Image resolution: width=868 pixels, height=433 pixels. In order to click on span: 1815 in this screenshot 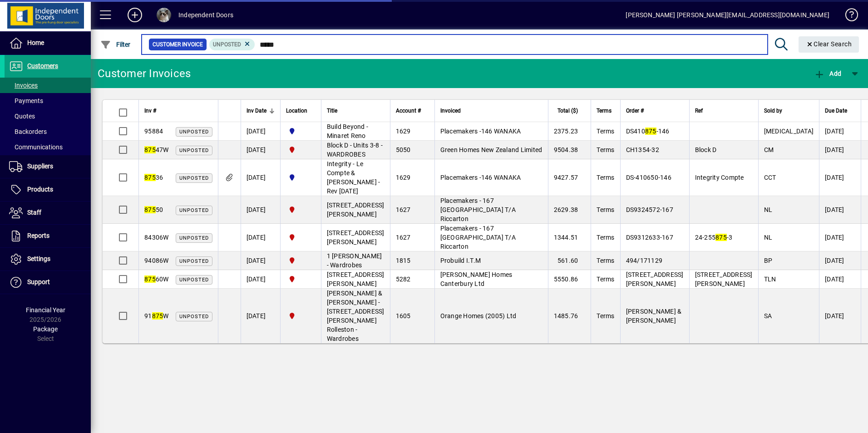, I will do `click(403, 260)`.